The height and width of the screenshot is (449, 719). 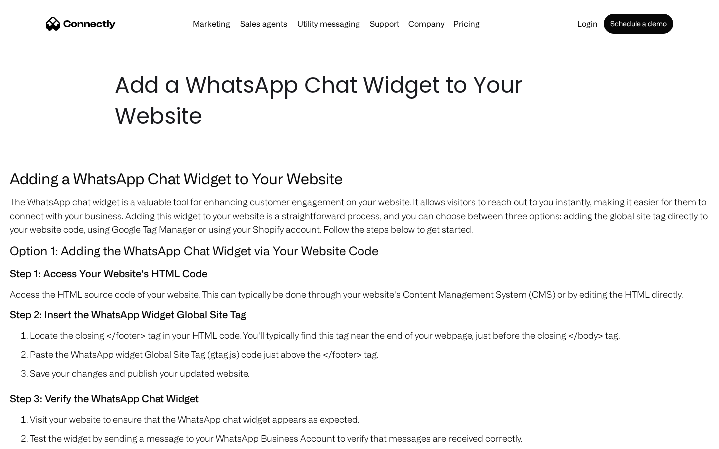 I want to click on a: Sales agents, so click(x=264, y=24).